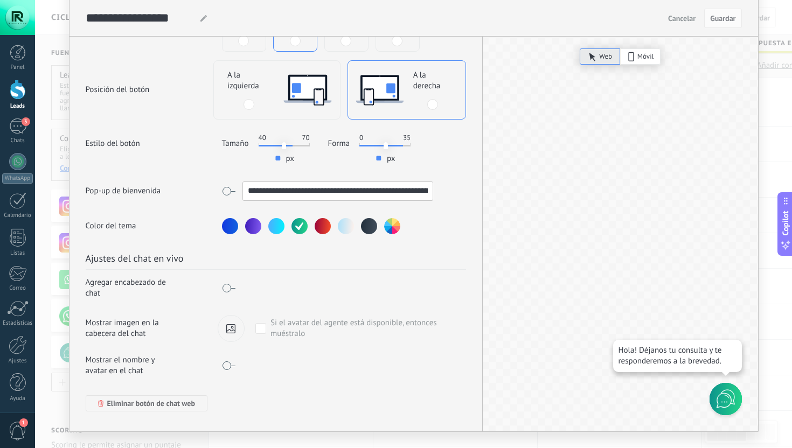 This screenshot has width=792, height=448. What do you see at coordinates (18, 67) in the screenshot?
I see `div: Panel` at bounding box center [18, 67].